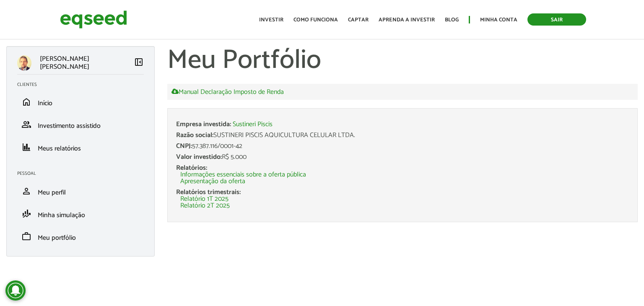  Describe the element at coordinates (139, 63) in the screenshot. I see `a: Colapsar menu` at that location.